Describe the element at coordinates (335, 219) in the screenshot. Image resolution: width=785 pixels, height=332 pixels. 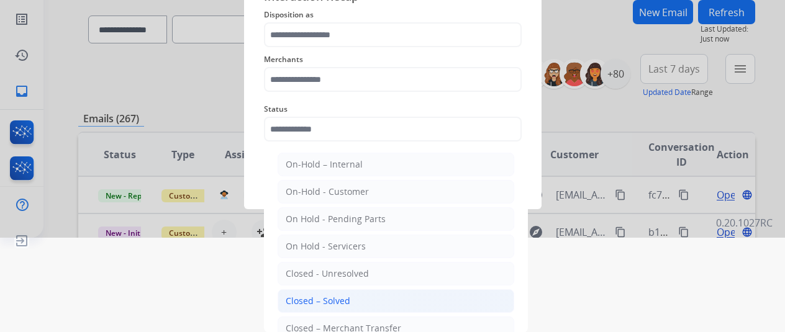
I see `div: On Hold - Pending Parts` at that location.